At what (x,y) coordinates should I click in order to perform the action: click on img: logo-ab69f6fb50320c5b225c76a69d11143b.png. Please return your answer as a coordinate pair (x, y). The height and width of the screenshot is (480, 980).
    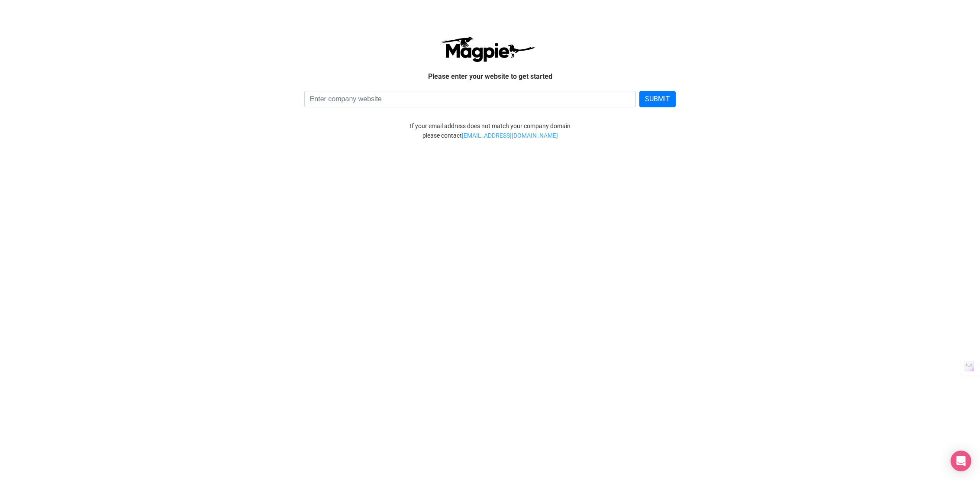
    Looking at the image, I should click on (487, 49).